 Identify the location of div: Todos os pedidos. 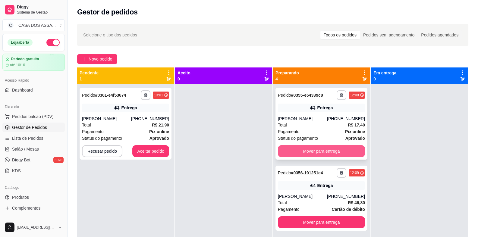
(340, 35).